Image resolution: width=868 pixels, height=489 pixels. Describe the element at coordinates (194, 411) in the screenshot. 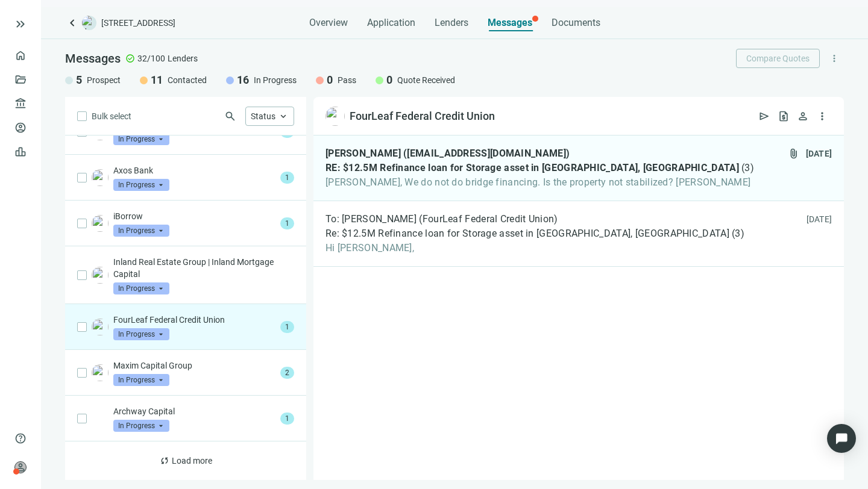

I see `p: Archway Capital` at that location.